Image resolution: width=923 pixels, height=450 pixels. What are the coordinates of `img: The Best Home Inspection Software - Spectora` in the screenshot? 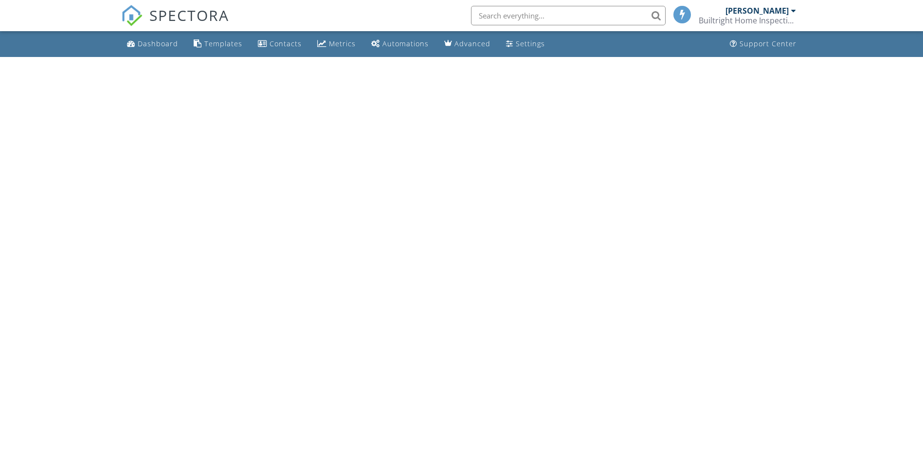 It's located at (132, 16).